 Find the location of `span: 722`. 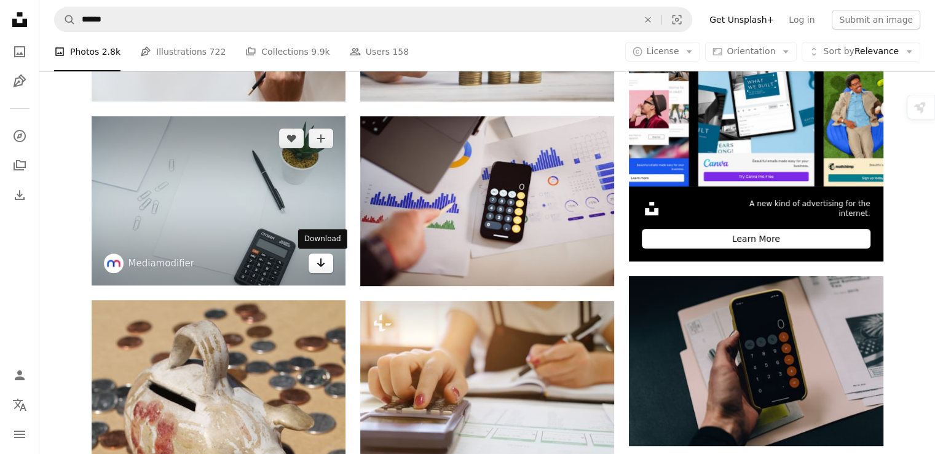

span: 722 is located at coordinates (218, 52).